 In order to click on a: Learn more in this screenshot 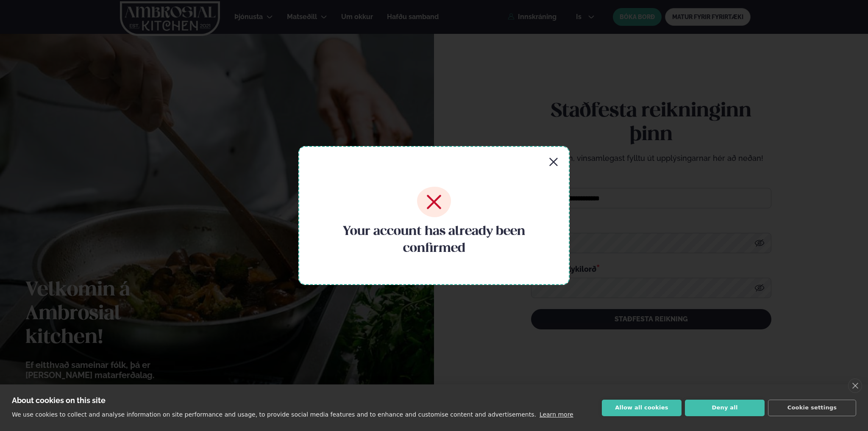, I will do `click(556, 415)`.